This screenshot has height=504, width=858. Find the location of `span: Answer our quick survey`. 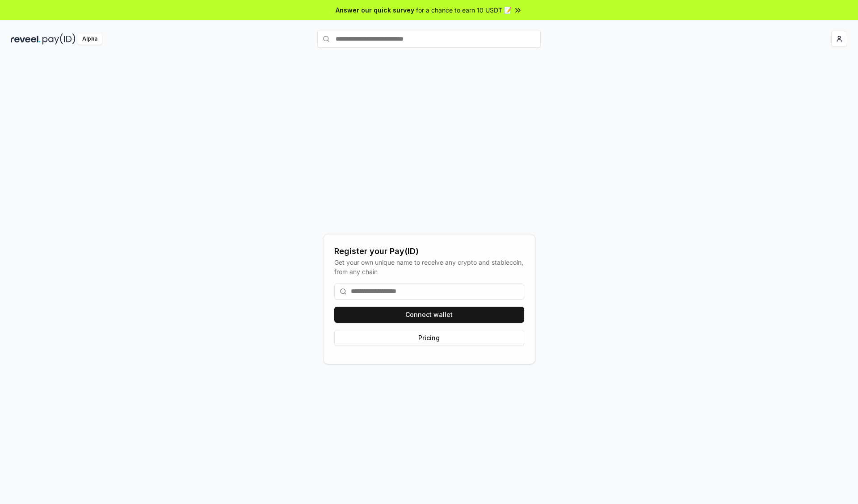

span: Answer our quick survey is located at coordinates (375, 10).